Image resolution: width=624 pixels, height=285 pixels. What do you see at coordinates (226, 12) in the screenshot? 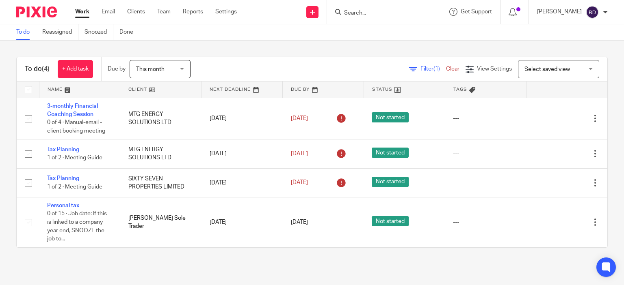
I see `a: Settings` at bounding box center [226, 12].